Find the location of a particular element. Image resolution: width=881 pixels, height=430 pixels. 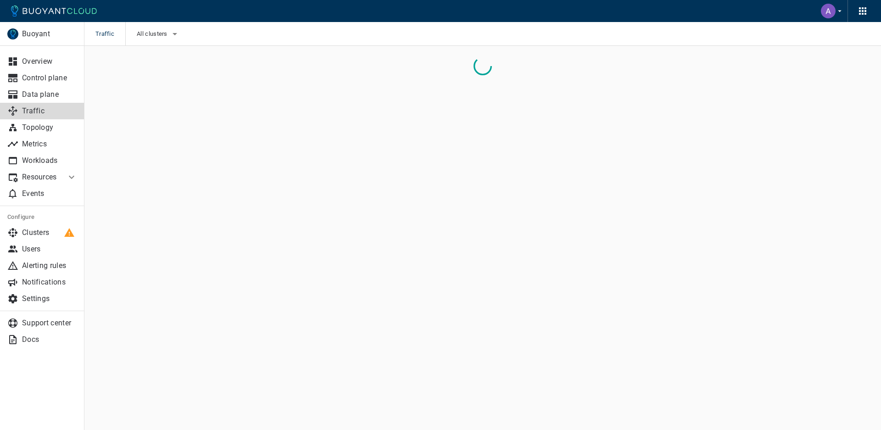

img: Buoyant is located at coordinates (13, 34).